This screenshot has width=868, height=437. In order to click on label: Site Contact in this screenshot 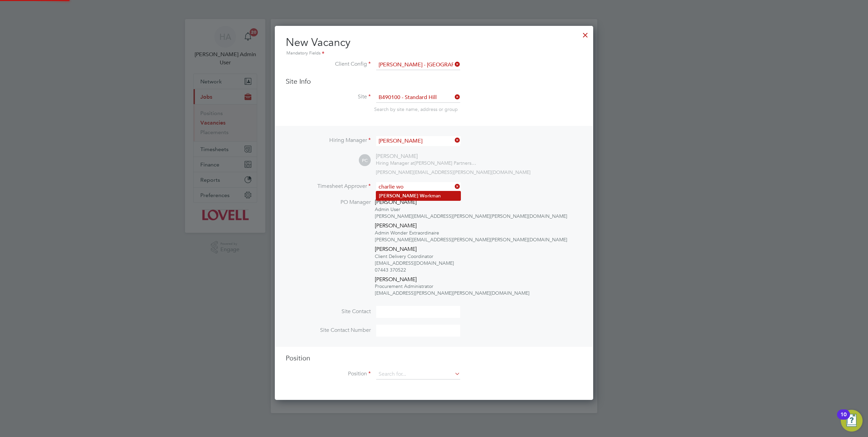, I will do `click(328, 311)`.